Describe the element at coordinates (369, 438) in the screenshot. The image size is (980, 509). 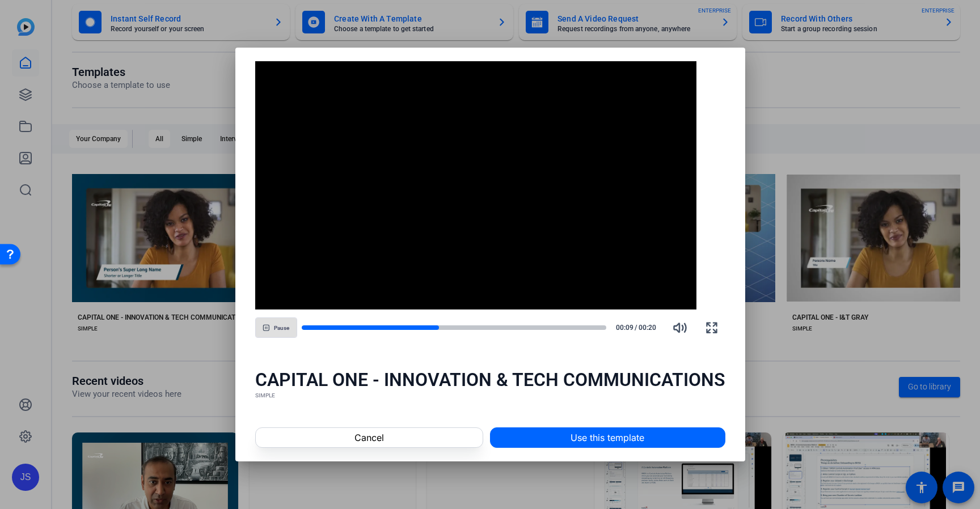
I see `span: Cancel` at that location.